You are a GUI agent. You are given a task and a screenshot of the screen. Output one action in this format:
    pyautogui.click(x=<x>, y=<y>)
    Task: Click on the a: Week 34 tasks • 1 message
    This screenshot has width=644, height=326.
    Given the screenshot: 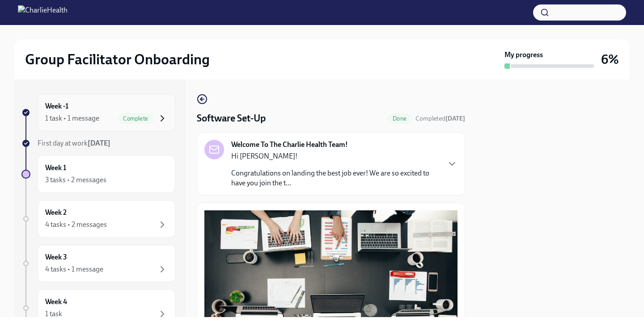 What is the action you would take?
    pyautogui.click(x=98, y=264)
    